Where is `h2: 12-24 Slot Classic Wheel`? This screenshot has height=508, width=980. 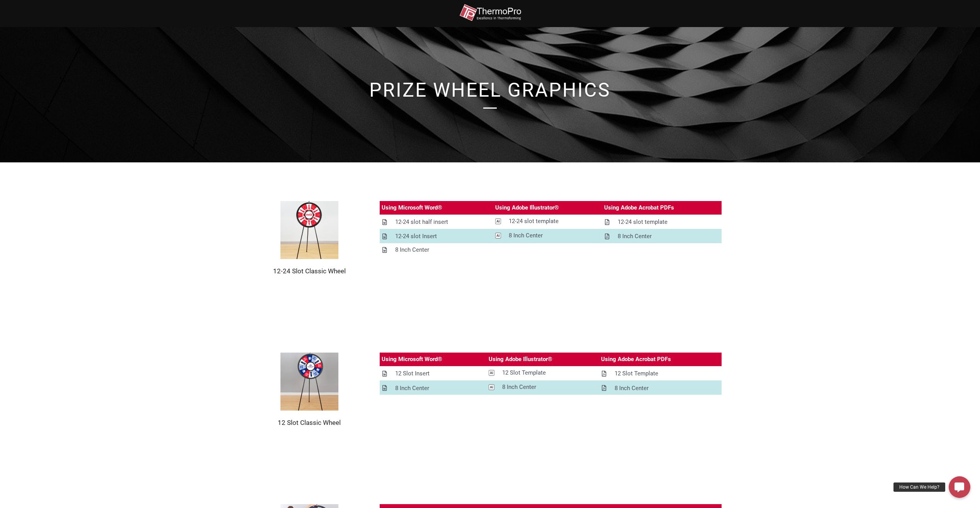 h2: 12-24 Slot Classic Wheel is located at coordinates (310, 271).